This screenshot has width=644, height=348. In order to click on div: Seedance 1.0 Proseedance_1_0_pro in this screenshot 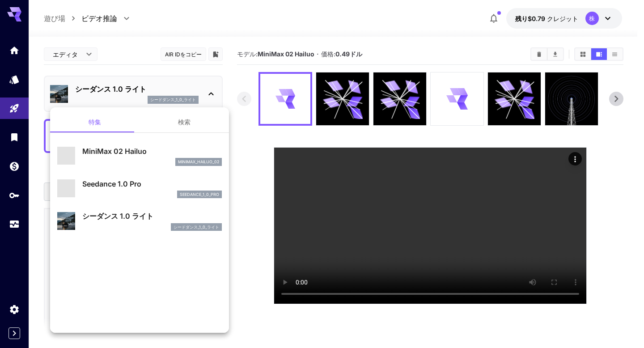, I will do `click(140, 188)`.